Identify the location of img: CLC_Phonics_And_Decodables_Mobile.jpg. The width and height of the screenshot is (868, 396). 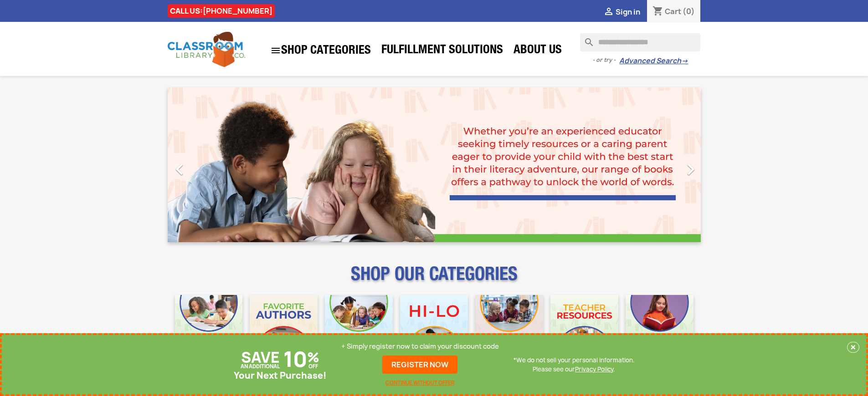
(359, 329).